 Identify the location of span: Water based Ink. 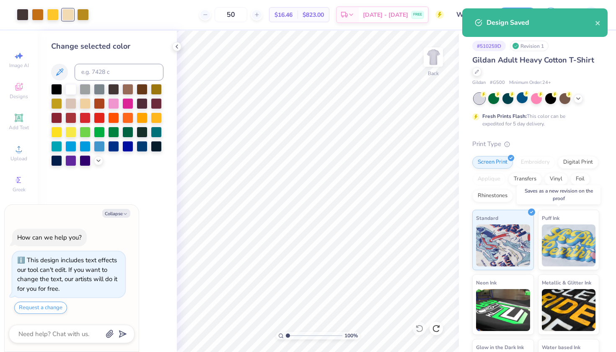
(561, 347).